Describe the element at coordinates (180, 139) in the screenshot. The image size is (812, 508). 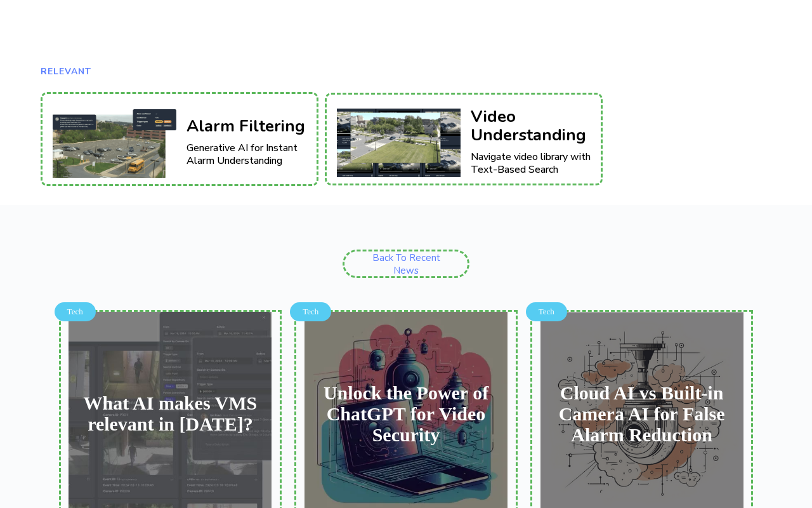
I see `a: Traces Alarm Filtering gifAlarm FilteringGenerative AI for Instant Alarm Understanding` at that location.